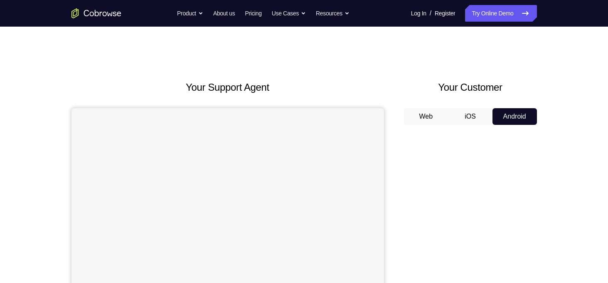 Image resolution: width=608 pixels, height=283 pixels. What do you see at coordinates (470, 87) in the screenshot?
I see `h2: Your Customer` at bounding box center [470, 87].